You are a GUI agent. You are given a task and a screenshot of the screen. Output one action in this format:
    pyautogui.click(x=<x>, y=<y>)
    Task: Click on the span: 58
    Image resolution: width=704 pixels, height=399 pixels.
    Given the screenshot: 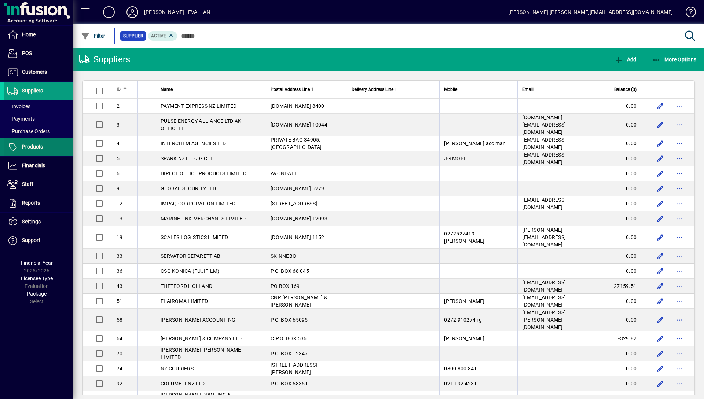 What is the action you would take?
    pyautogui.click(x=120, y=320)
    